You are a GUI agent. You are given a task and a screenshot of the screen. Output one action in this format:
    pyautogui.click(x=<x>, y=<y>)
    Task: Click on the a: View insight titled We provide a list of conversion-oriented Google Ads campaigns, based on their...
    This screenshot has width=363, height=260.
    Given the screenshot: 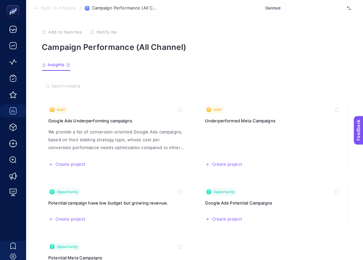 What is the action you would take?
    pyautogui.click(x=116, y=136)
    